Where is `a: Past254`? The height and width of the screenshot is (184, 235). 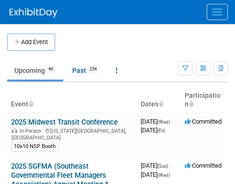 a: Past254 is located at coordinates (86, 70).